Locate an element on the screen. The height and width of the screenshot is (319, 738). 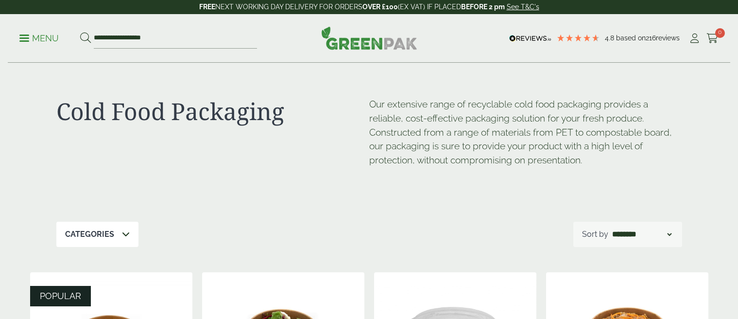
a: Menu is located at coordinates (39, 37).